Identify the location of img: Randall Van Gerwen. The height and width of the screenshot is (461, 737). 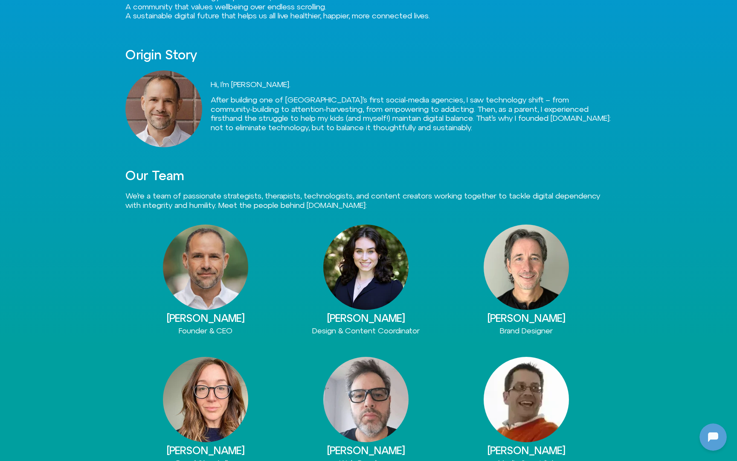
(526, 267).